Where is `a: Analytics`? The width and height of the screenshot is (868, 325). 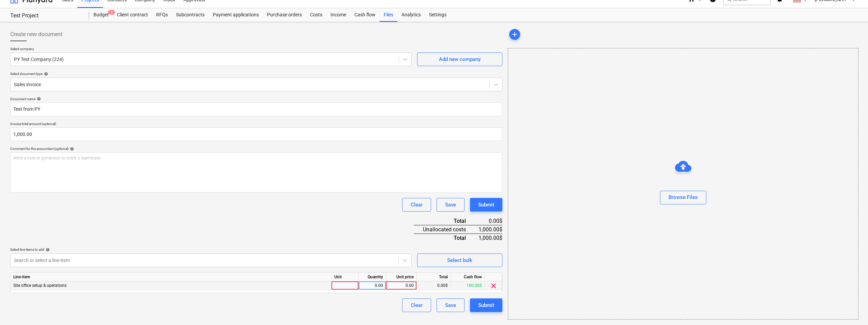 a: Analytics is located at coordinates (411, 15).